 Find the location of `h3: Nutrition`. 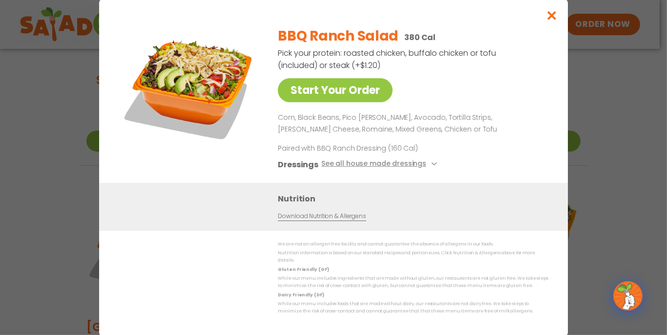

h3: Nutrition is located at coordinates (416, 198).